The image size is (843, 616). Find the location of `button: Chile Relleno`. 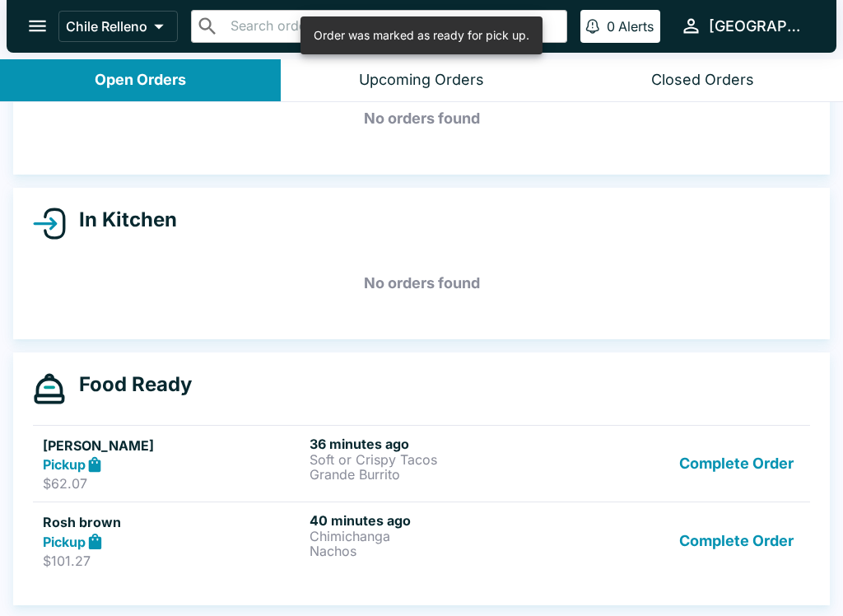

button: Chile Relleno is located at coordinates (118, 26).